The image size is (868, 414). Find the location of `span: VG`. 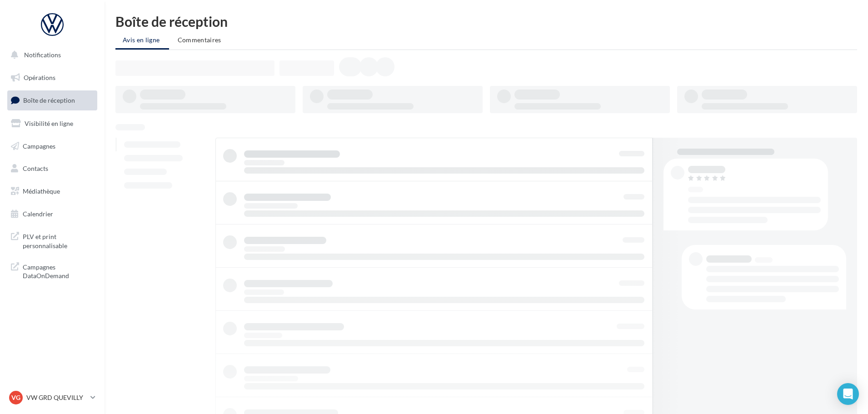

span: VG is located at coordinates (16, 397).